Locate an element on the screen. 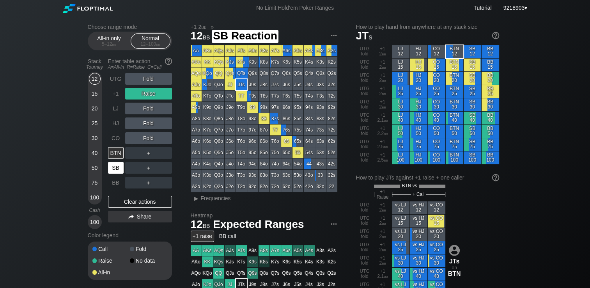  div: ATo is located at coordinates (196, 96).